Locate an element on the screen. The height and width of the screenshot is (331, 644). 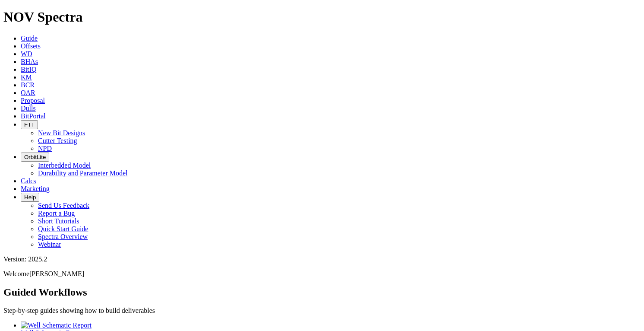
span: OAR is located at coordinates (28, 93).